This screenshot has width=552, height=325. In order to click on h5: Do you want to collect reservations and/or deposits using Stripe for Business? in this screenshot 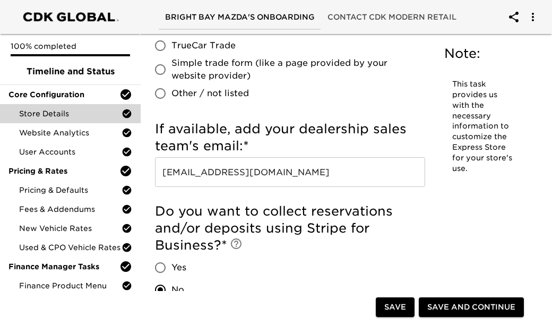, I will do `click(290, 228)`.